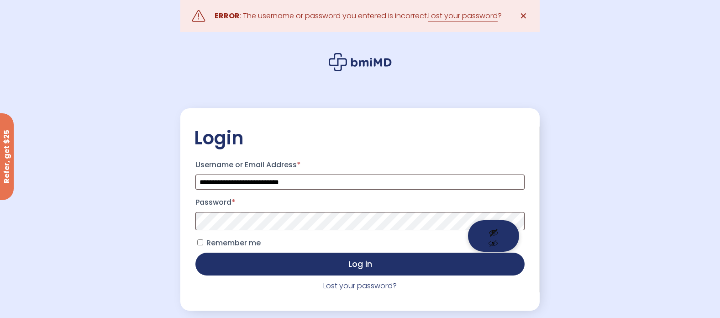 The height and width of the screenshot is (318, 720). I want to click on a: Lost your password?, so click(360, 285).